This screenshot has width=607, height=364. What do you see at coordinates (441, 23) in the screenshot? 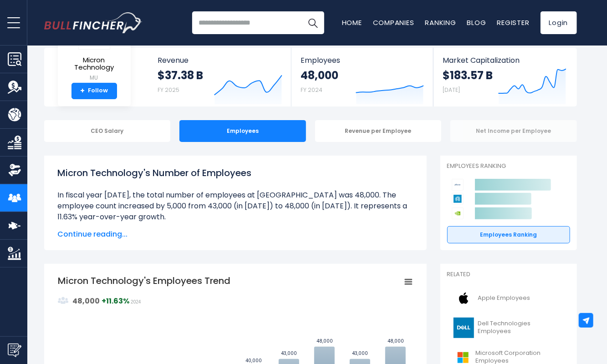
I see `a: Ranking` at bounding box center [441, 23].